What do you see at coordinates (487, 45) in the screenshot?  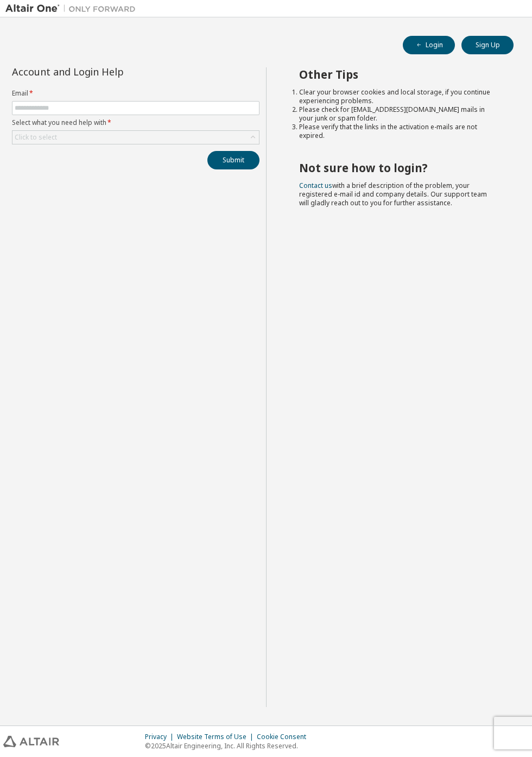 I see `button: Sign Up` at bounding box center [487, 45].